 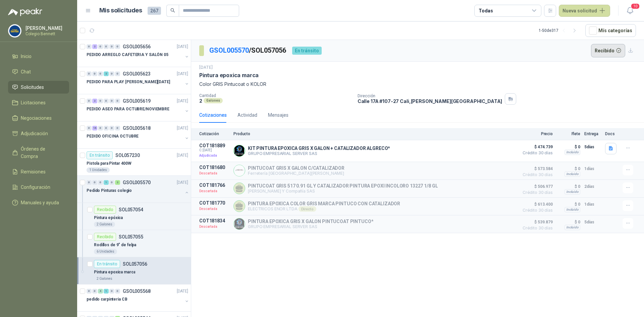 What do you see at coordinates (536, 204) in the screenshot?
I see `span: $ 613.400` at bounding box center [536, 204].